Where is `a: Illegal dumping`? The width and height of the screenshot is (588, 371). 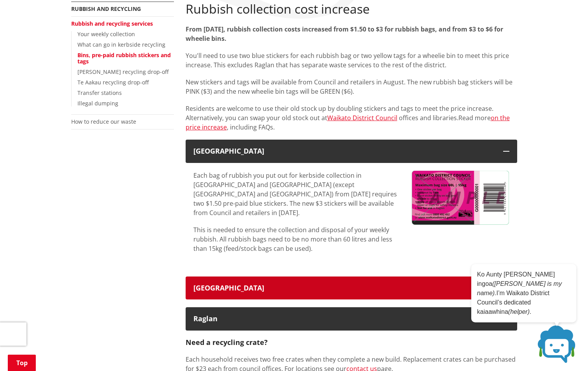 a: Illegal dumping is located at coordinates (97, 103).